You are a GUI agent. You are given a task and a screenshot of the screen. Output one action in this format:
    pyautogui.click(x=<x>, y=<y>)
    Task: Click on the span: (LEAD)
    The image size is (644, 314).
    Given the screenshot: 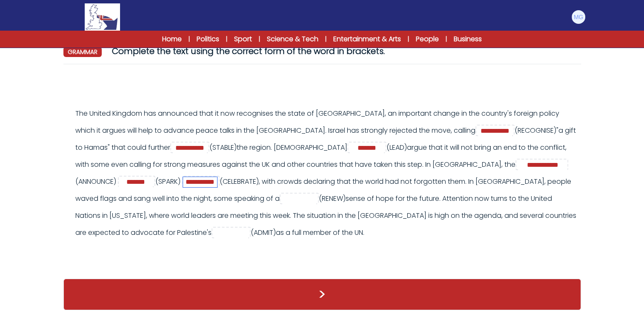 What is the action you would take?
    pyautogui.click(x=397, y=147)
    